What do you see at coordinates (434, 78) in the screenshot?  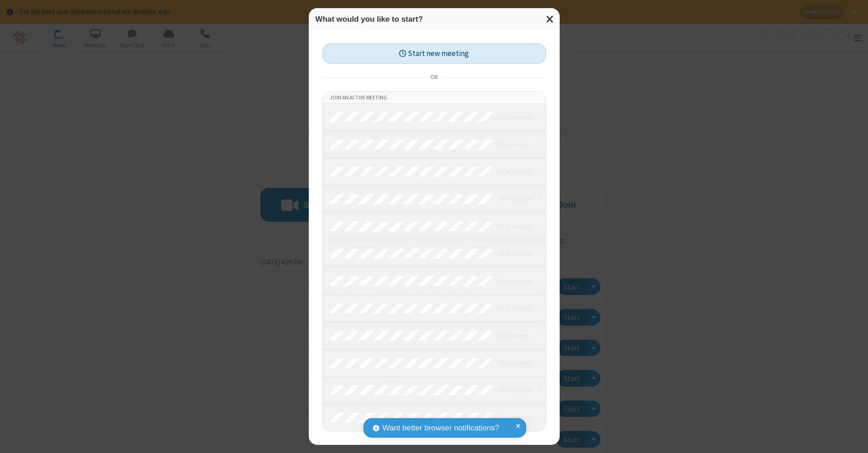 I see `span: or` at bounding box center [434, 78].